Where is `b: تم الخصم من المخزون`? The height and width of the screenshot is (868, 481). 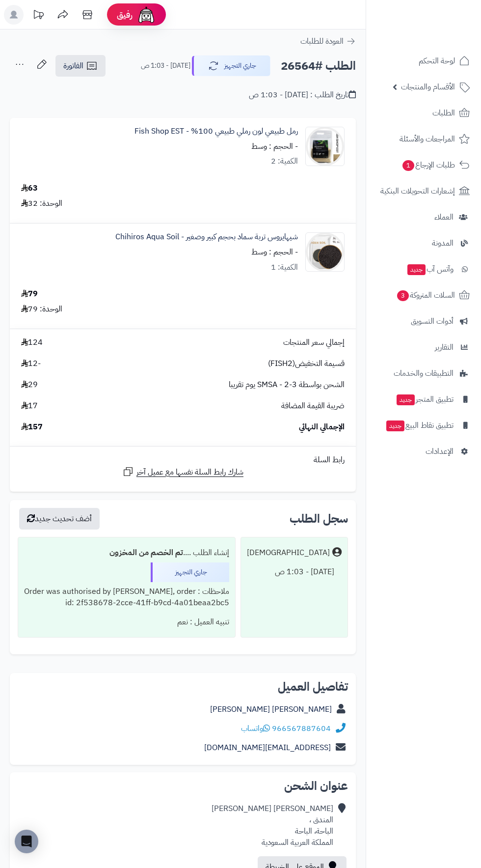
b: تم الخصم من المخزون is located at coordinates (146, 553).